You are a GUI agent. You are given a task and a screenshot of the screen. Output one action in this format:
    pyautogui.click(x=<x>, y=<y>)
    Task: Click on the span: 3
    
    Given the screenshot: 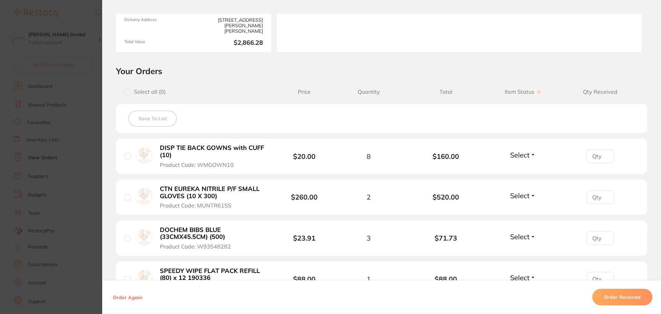 What is the action you would take?
    pyautogui.click(x=369, y=238)
    